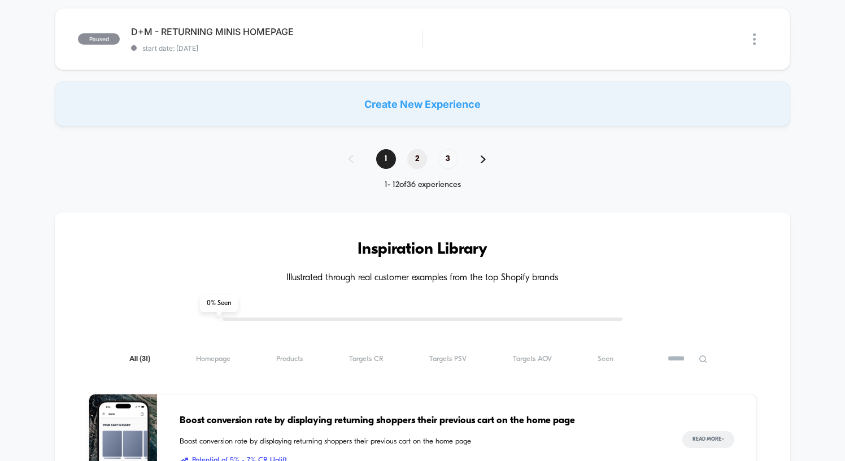 This screenshot has height=461, width=845. Describe the element at coordinates (289, 359) in the screenshot. I see `span: Products` at that location.